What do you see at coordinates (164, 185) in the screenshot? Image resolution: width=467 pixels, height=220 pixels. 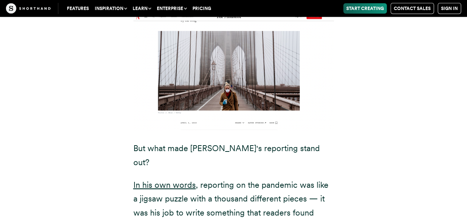 I see `u: In his own words` at bounding box center [164, 185].